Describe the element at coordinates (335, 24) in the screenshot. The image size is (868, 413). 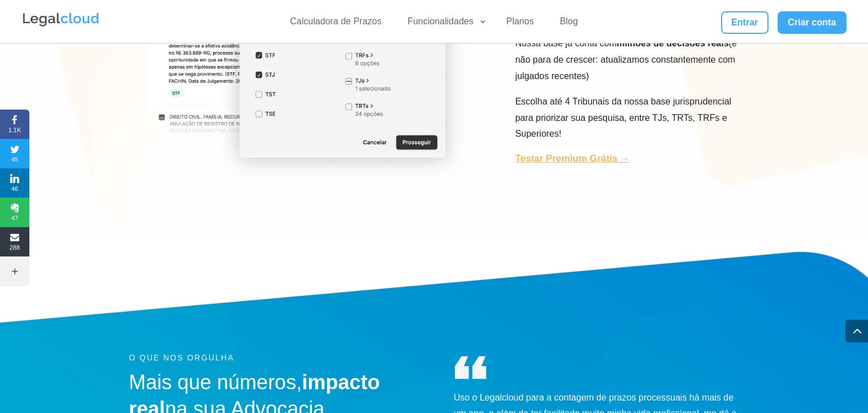
I see `a: Calculadora de Prazos` at that location.